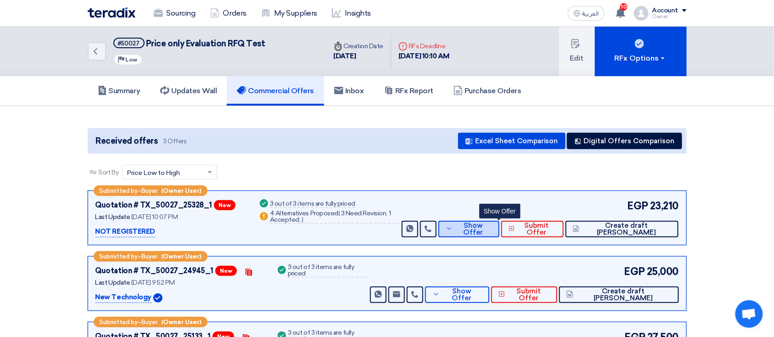 The image size is (774, 337). What do you see at coordinates (330, 216) in the screenshot?
I see `span: 1 Accepted,` at bounding box center [330, 216].